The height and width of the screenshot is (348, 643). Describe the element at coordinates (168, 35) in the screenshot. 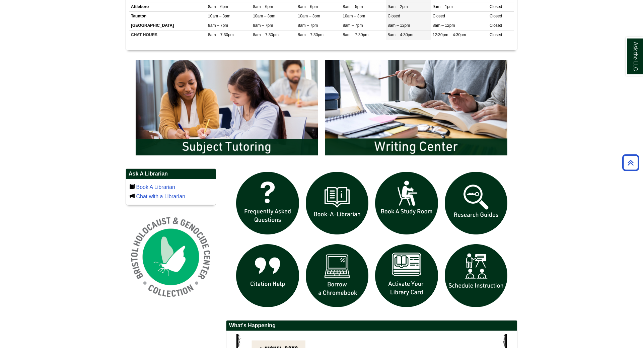

I see `td: CHAT HOURS` at that location.